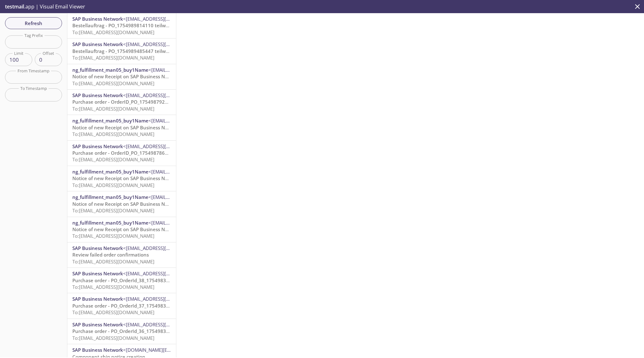  Describe the element at coordinates (146, 102) in the screenshot. I see `span: Purchase order - OrderID_PO_1754987922767 is partially rejected` at that location.